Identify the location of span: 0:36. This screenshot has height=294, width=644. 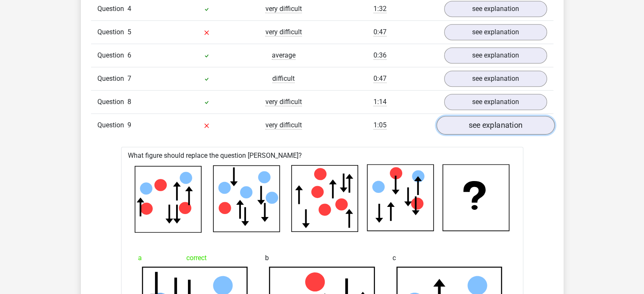
(380, 55).